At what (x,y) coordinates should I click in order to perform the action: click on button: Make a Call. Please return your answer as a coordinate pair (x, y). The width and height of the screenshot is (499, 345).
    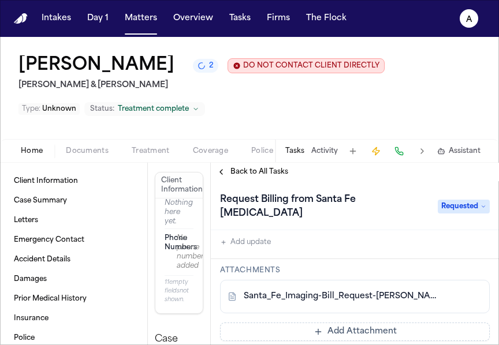
    Looking at the image, I should click on (399, 151).